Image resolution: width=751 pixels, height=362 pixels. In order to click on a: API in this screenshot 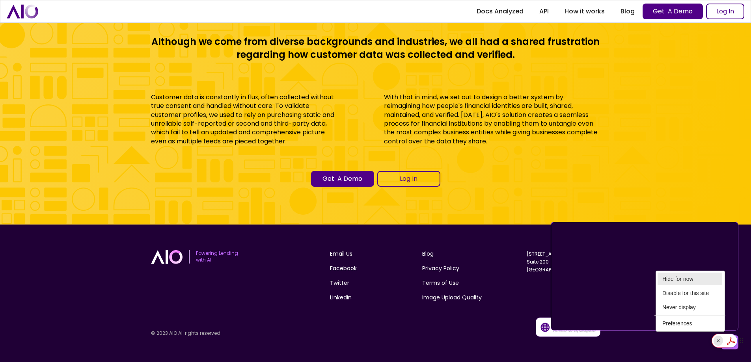, I will do `click(544, 11)`.